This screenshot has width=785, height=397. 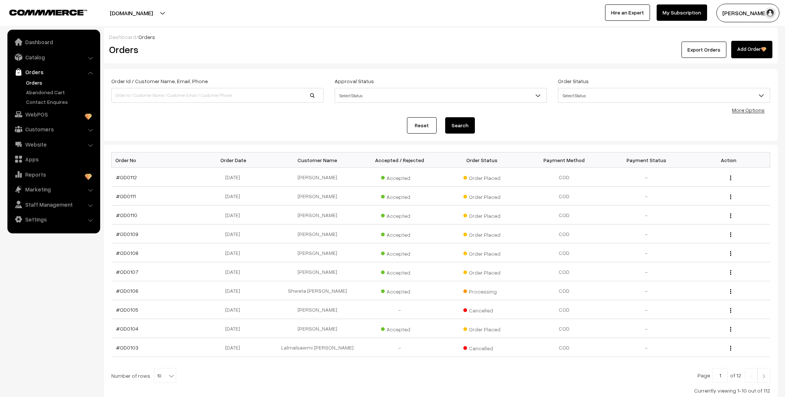 What do you see at coordinates (61, 102) in the screenshot?
I see `a: Contact Enquires` at bounding box center [61, 102].